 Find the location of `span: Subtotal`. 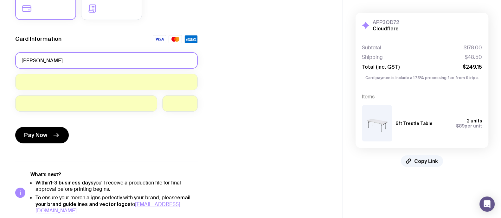

span: Subtotal is located at coordinates (371, 48).